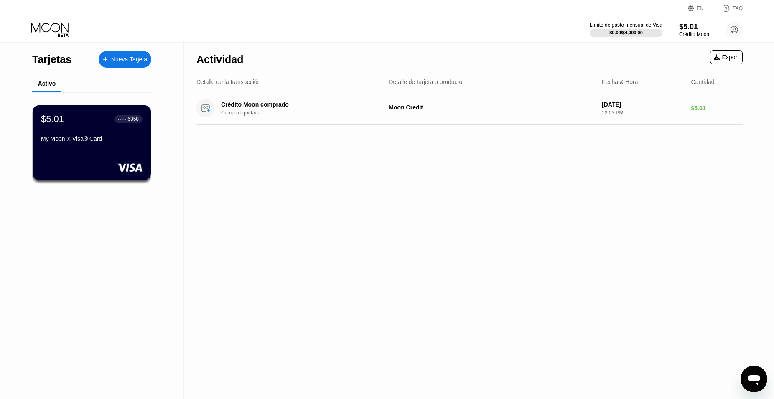  What do you see at coordinates (92, 143) in the screenshot?
I see `div: $5.01● ● ● ●6358My Moon X Visa® Card` at bounding box center [92, 143].